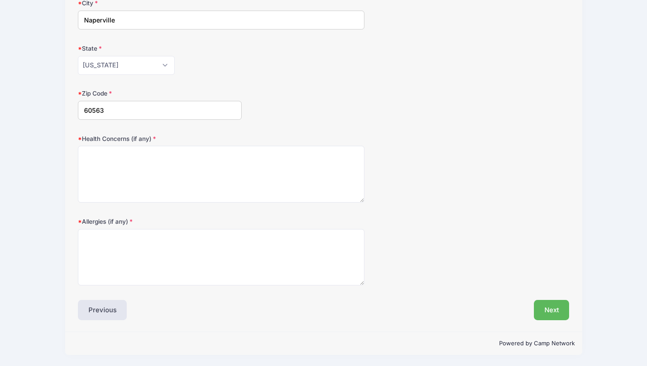  What do you see at coordinates (160, 93) in the screenshot?
I see `label: Zip Code` at bounding box center [160, 93].